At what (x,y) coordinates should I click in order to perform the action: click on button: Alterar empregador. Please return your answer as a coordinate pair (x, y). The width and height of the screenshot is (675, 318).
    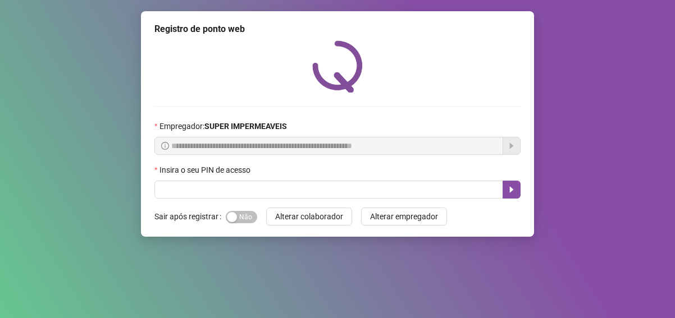
    Looking at the image, I should click on (404, 217).